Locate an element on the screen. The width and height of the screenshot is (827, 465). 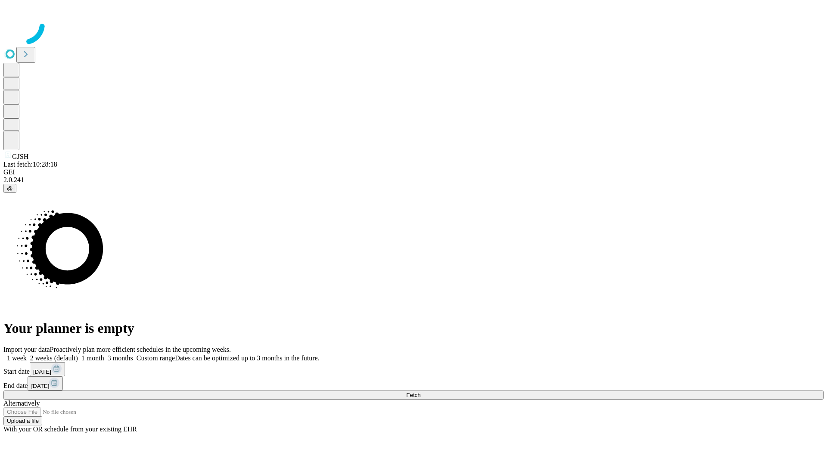
span: Custom range is located at coordinates (155, 358).